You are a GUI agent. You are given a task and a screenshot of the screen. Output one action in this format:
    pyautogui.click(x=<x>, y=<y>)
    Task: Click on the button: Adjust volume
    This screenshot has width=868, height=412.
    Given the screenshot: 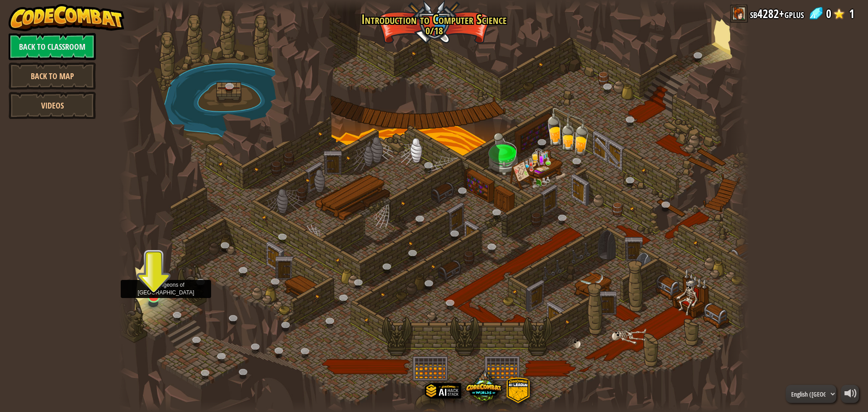 What is the action you would take?
    pyautogui.click(x=850, y=394)
    